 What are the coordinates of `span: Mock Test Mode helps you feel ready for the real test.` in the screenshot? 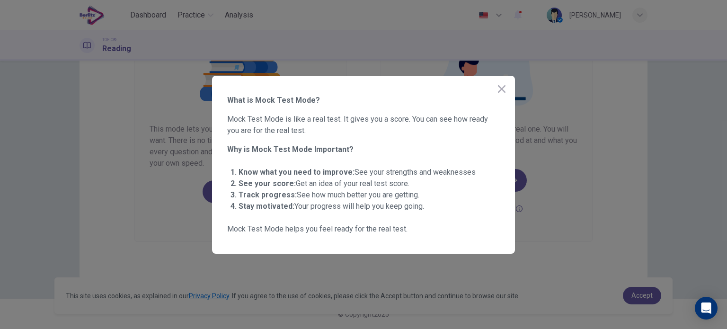 It's located at (364, 229).